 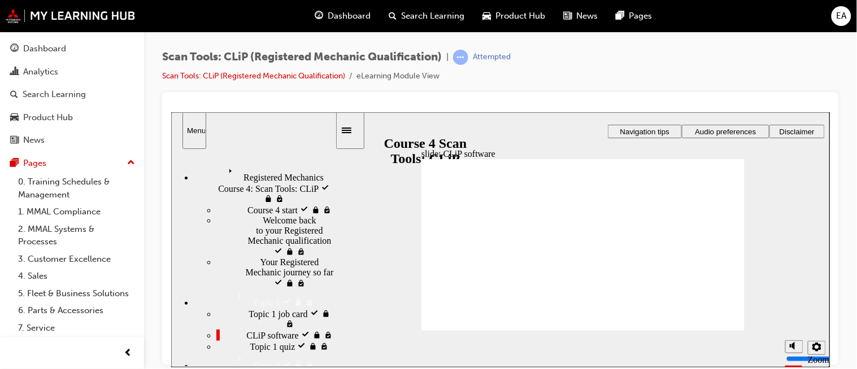 What do you see at coordinates (34, 140) in the screenshot?
I see `div: News` at bounding box center [34, 140].